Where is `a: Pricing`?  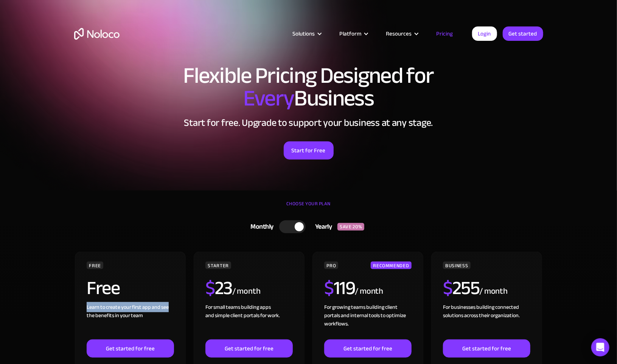 a: Pricing is located at coordinates (445, 33).